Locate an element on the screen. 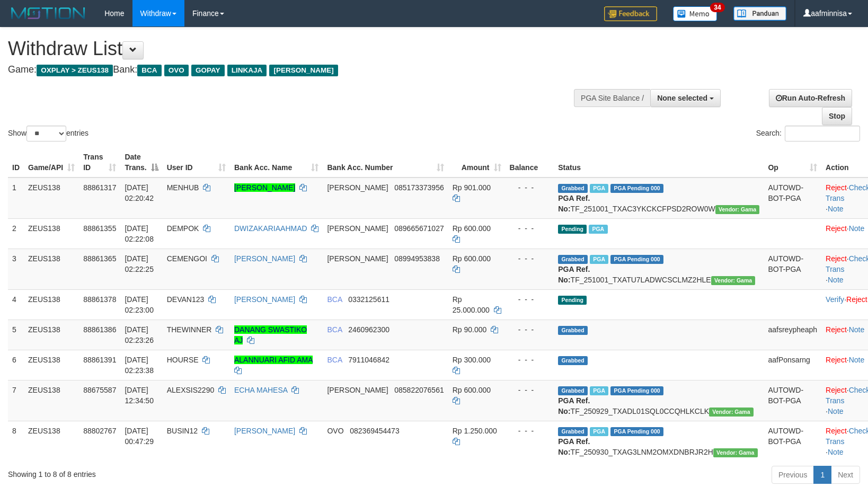  span: Rp 25.000.000 is located at coordinates (471, 304).